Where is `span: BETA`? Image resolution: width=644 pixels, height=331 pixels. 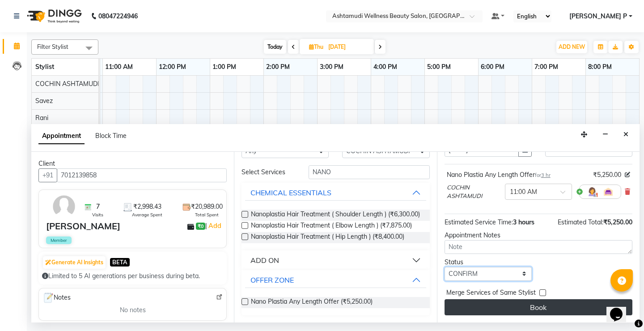
span: BETA is located at coordinates (120, 262).